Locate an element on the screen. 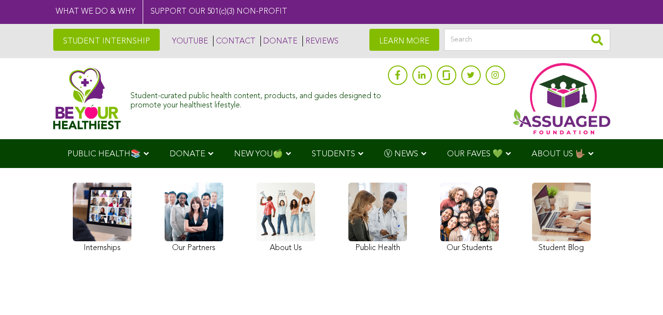 Image resolution: width=663 pixels, height=315 pixels. a: REVIEWS is located at coordinates (320, 41).